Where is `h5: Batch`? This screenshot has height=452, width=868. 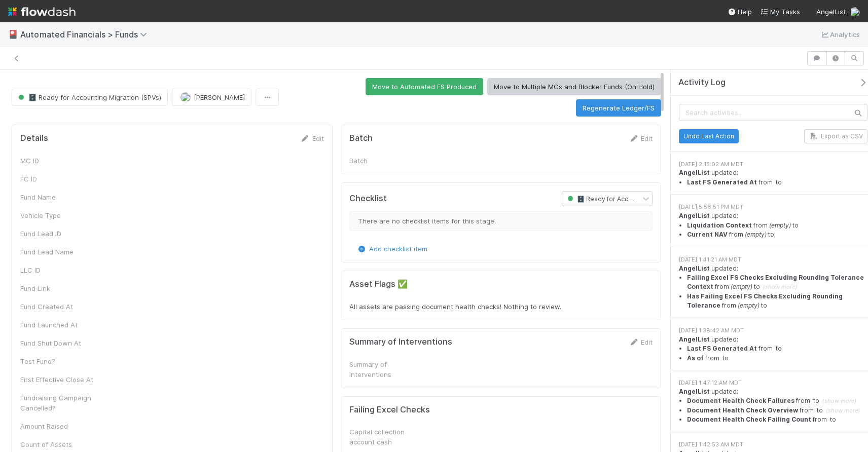
h5: Batch is located at coordinates (361, 139).